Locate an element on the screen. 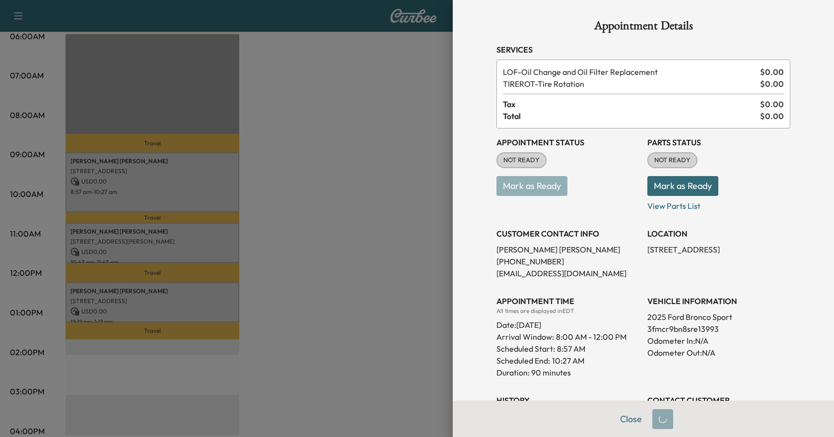  button: Mark as Ready is located at coordinates (682, 186).